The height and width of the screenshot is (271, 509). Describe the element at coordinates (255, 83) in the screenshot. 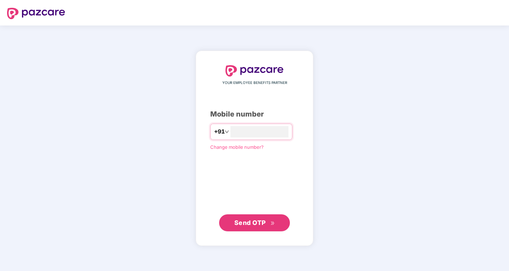

I see `span: YOUR EMPLOYEE BENEFITS PARTNER` at that location.